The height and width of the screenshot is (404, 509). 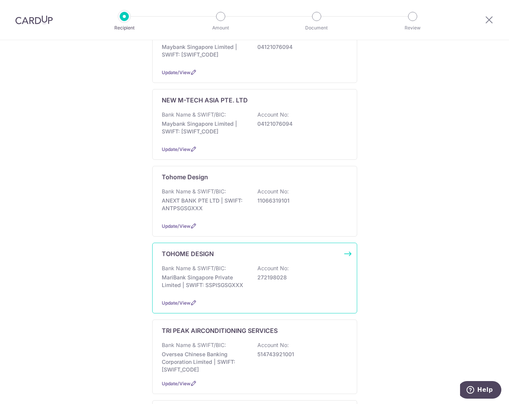 I want to click on p: Document, so click(x=317, y=28).